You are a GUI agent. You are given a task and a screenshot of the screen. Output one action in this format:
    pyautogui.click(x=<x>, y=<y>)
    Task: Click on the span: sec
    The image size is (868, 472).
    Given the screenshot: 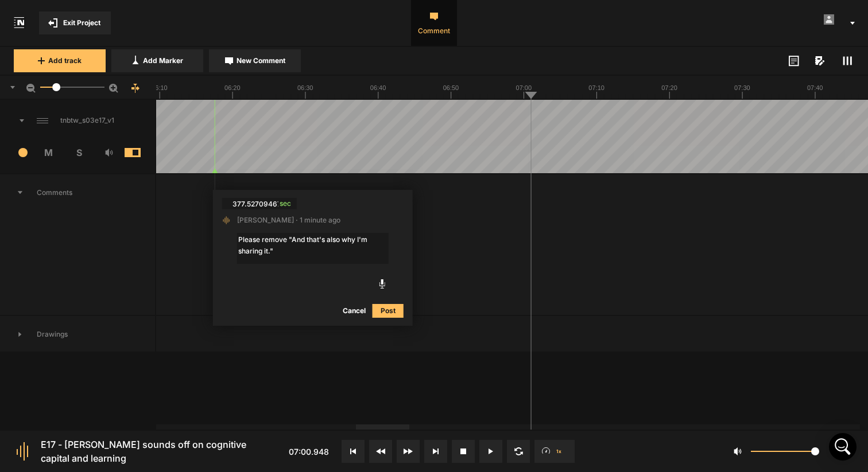 What is the action you would take?
    pyautogui.click(x=288, y=203)
    